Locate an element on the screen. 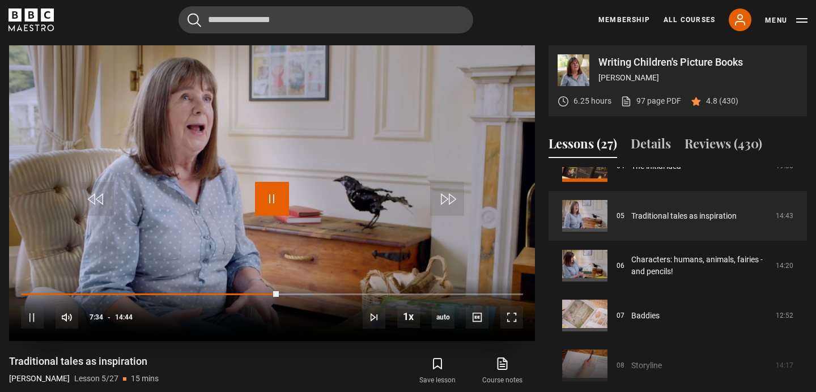 The height and width of the screenshot is (392, 816). a: All Courses is located at coordinates (689, 20).